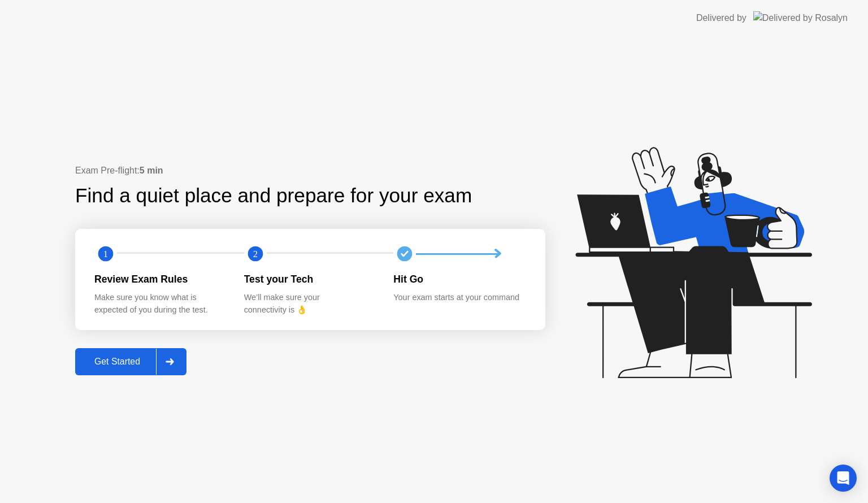  What do you see at coordinates (151, 170) in the screenshot?
I see `b: 5 min` at bounding box center [151, 170].